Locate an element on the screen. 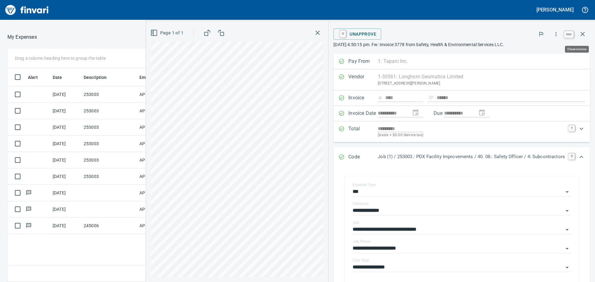 The image size is (595, 282). button: Flag is located at coordinates (541, 34).